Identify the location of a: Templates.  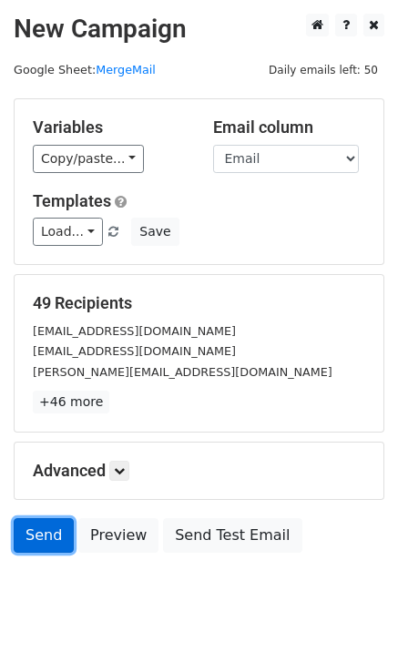
(72, 200).